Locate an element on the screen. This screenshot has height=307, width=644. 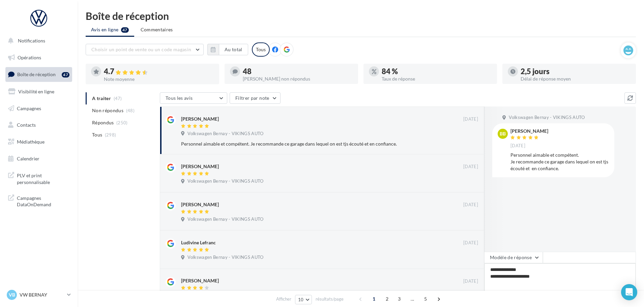
div: Tous is located at coordinates (261, 49).